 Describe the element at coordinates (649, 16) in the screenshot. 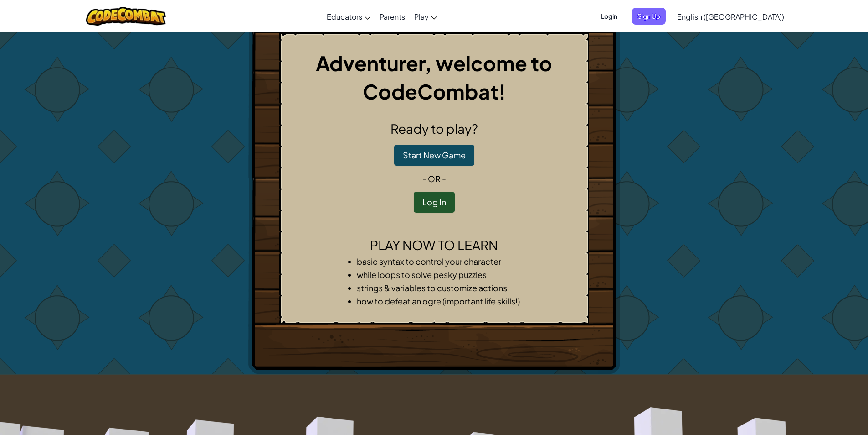

I see `span: Sign Up` at that location.